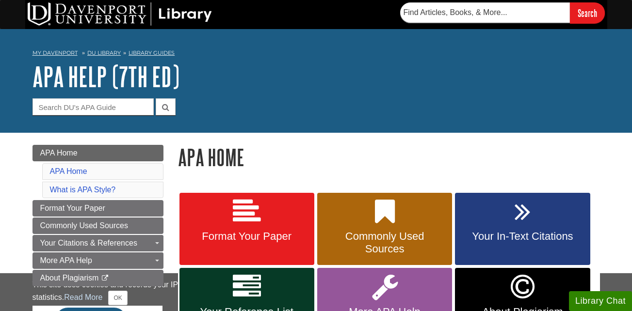 This screenshot has height=311, width=632. What do you see at coordinates (120, 14) in the screenshot?
I see `img: DU Library` at bounding box center [120, 14].